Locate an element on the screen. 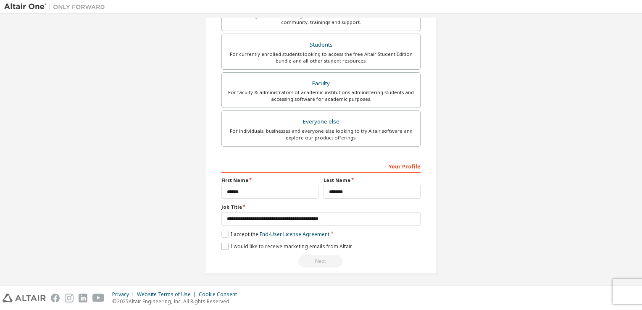 Image resolution: width=642 pixels, height=310 pixels. img: altair_logo.svg is located at coordinates (24, 298).